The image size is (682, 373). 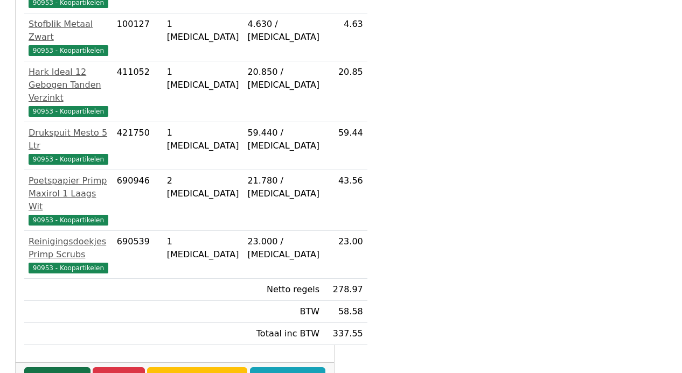 I want to click on td: 4.63, so click(x=345, y=37).